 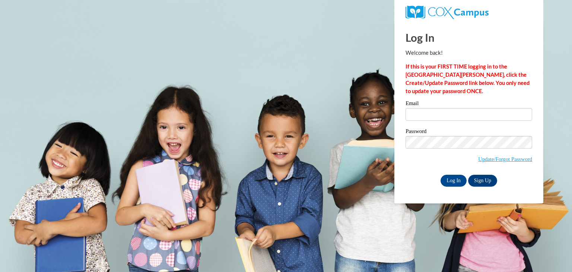 I want to click on label: Email, so click(x=469, y=104).